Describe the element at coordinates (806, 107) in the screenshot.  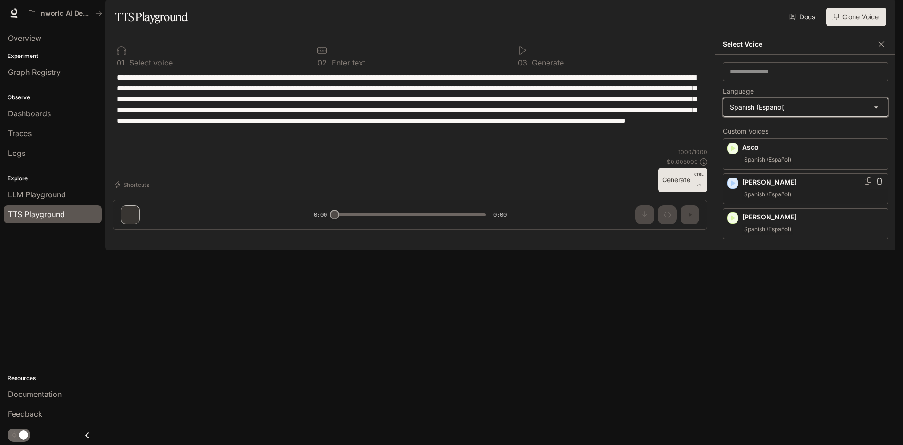
I see `div: Spanish (Español)` at that location.